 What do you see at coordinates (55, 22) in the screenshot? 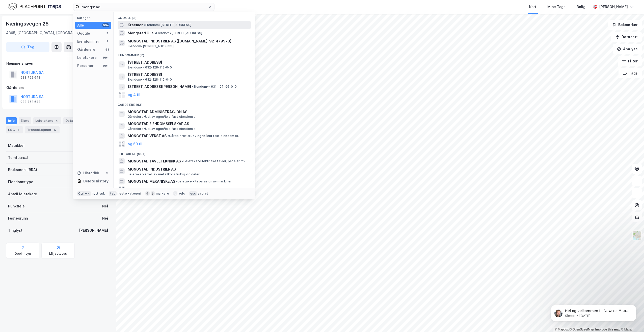
I see `p: Message from Simen, sent 52w ago` at bounding box center [55, 22].